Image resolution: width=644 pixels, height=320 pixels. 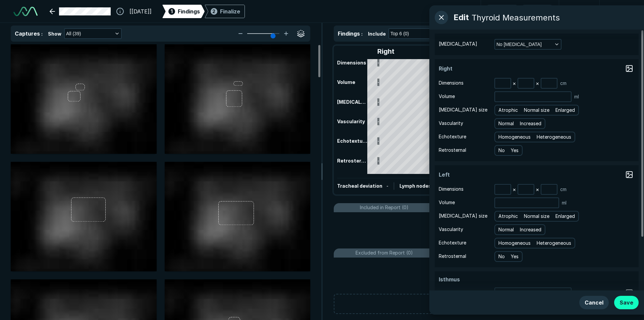 What do you see at coordinates (502, 12) in the screenshot?
I see `button: Undo` at bounding box center [502, 12].